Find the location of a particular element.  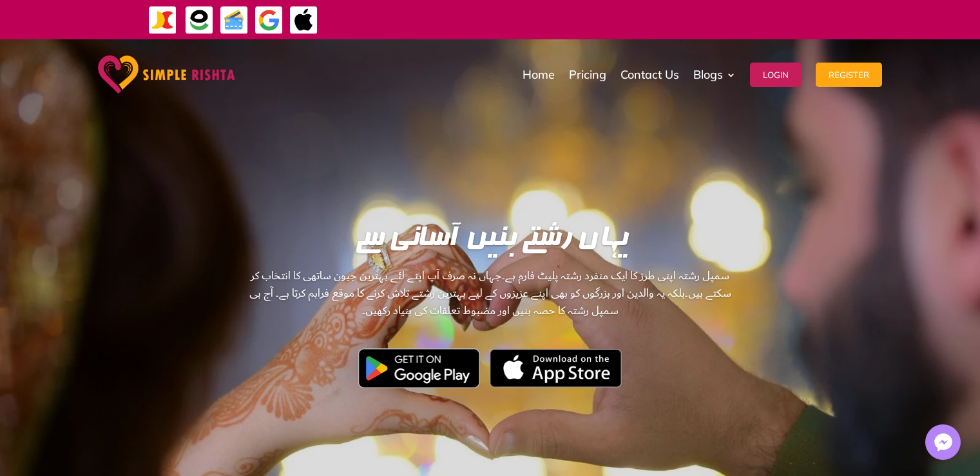

img: ApplePay-icon is located at coordinates (304, 20).